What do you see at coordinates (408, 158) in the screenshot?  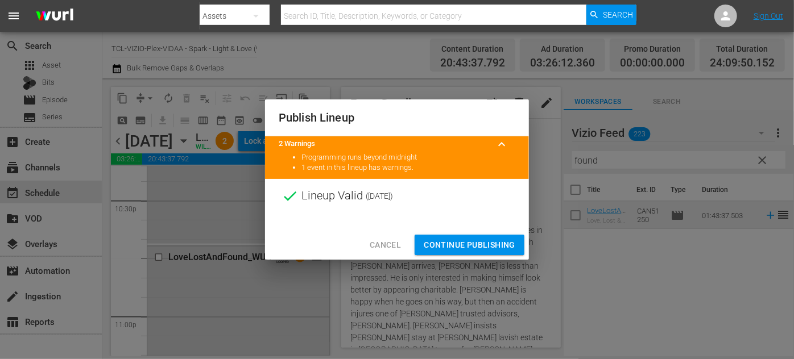 I see `li: Programming runs beyond midnight` at bounding box center [408, 158].